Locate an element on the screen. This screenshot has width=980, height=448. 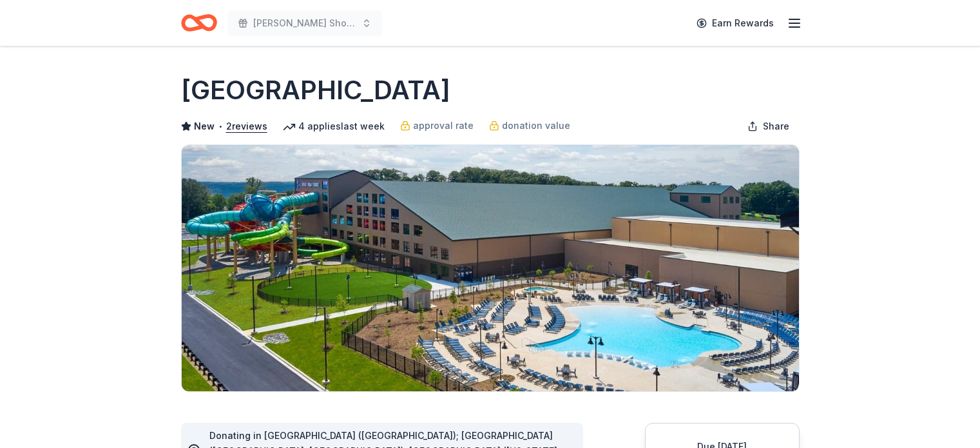
button: 2reviews is located at coordinates (247, 126).